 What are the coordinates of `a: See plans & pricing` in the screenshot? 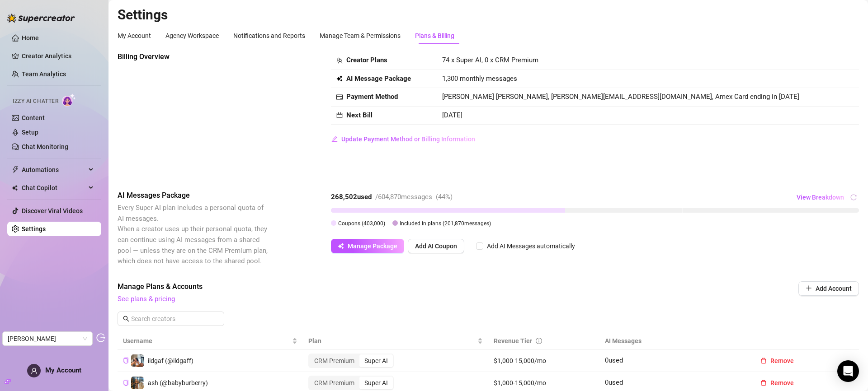 It's located at (146, 299).